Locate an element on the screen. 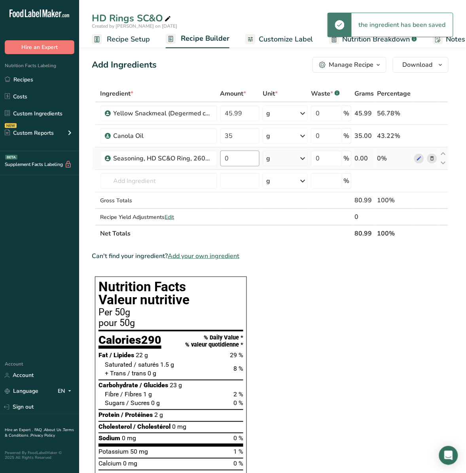  span: Amount is located at coordinates (233, 94).